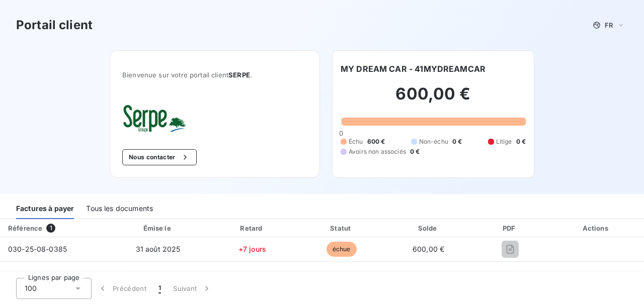 The width and height of the screenshot is (644, 305). Describe the element at coordinates (609, 25) in the screenshot. I see `span: FR` at that location.